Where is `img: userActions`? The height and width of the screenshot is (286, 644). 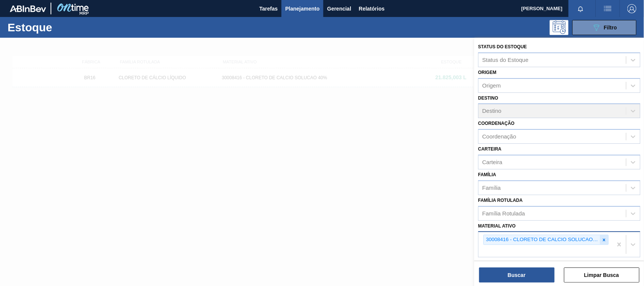 img: userActions is located at coordinates (608, 9).